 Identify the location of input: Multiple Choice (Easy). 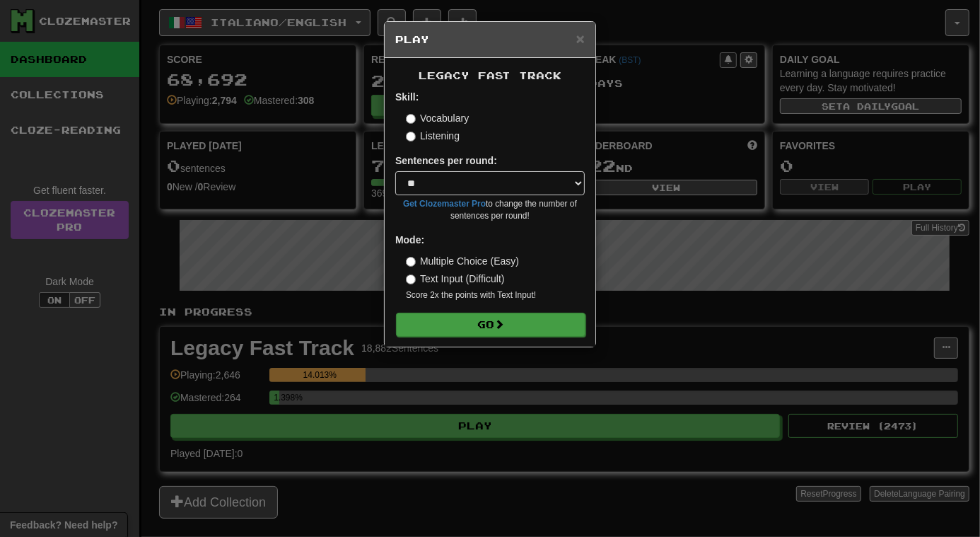
(411, 261).